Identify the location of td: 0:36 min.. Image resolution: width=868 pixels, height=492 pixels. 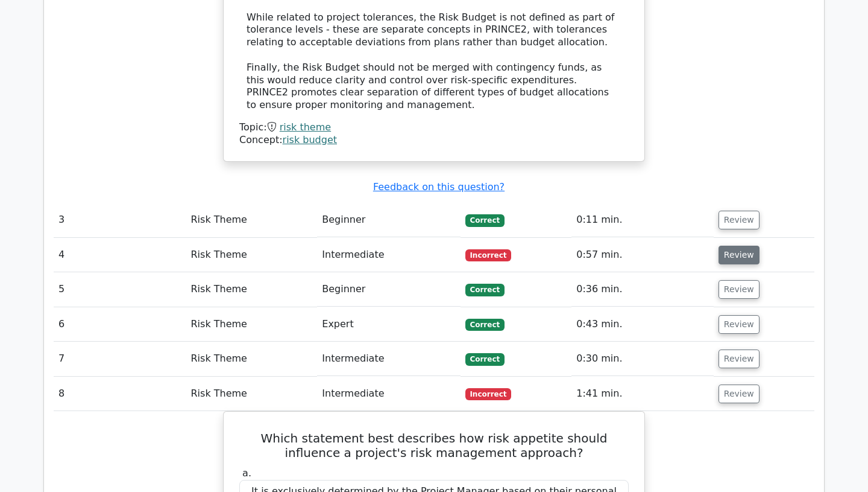
(643, 289).